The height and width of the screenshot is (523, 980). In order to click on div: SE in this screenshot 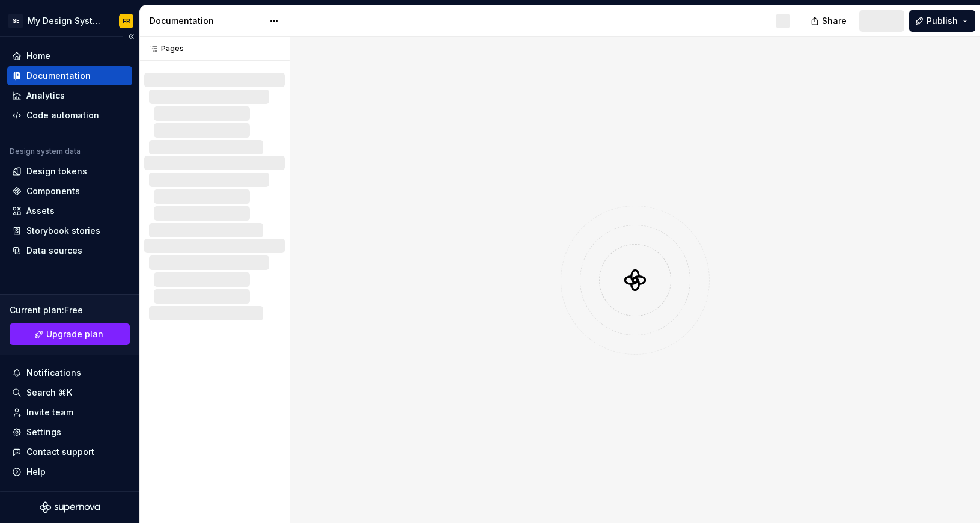, I will do `click(16, 21)`.